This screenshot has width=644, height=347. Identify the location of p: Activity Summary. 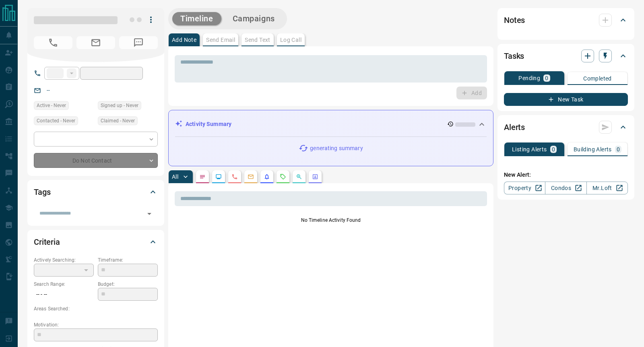
(209, 124).